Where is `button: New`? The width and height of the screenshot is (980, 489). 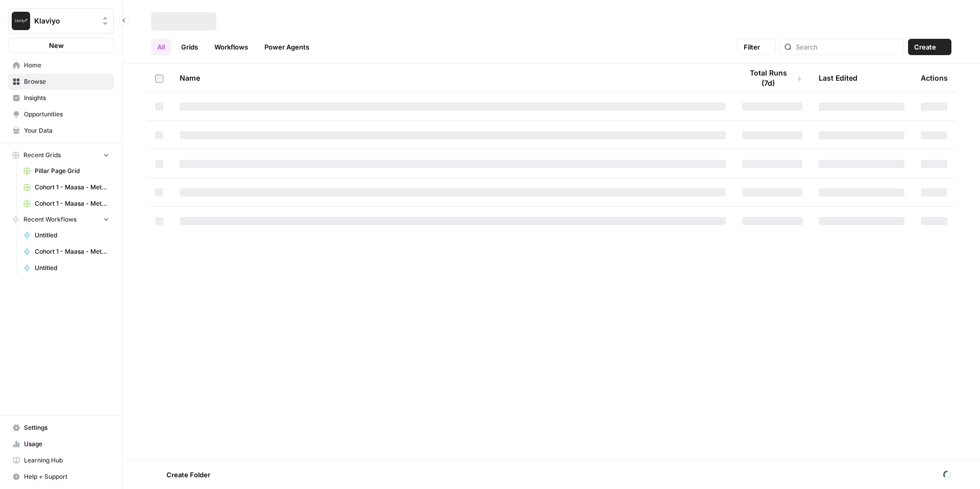 button: New is located at coordinates (61, 46).